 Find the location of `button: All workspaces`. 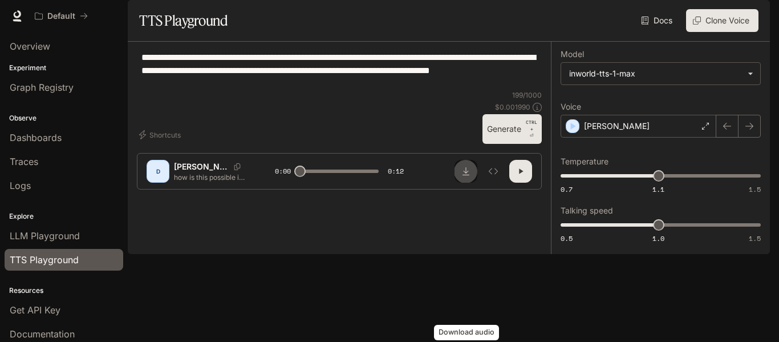

button: All workspaces is located at coordinates (61, 16).